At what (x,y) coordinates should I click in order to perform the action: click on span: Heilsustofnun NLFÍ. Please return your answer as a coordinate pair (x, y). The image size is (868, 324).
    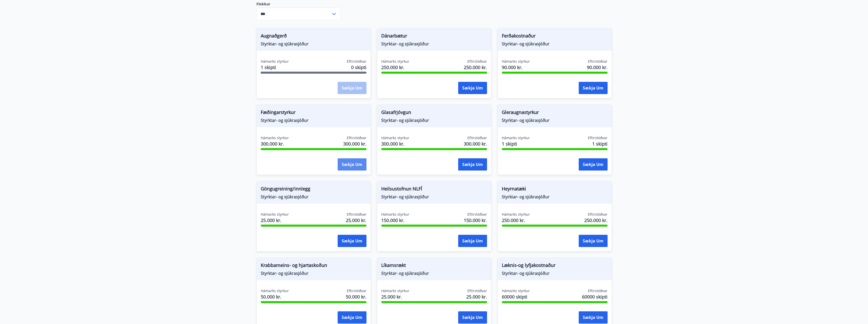
    Looking at the image, I should click on (434, 190).